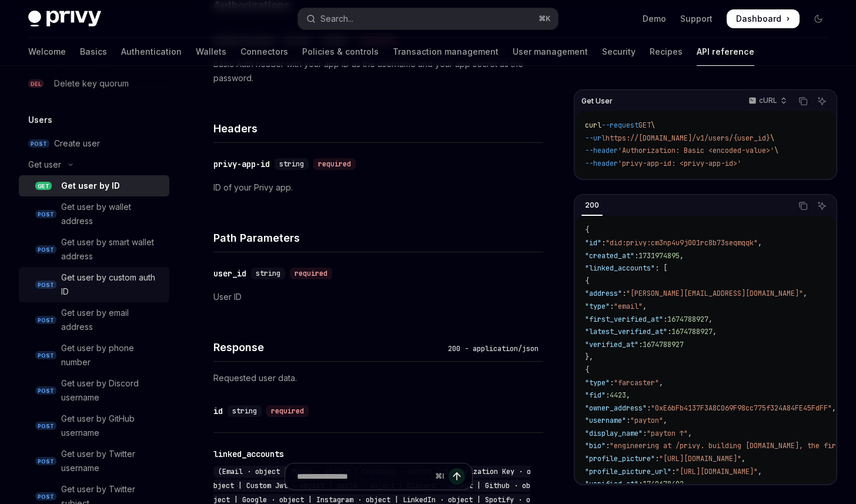 This screenshot has width=856, height=504. What do you see at coordinates (94, 426) in the screenshot?
I see `a: POSTGet user by GitHub username` at bounding box center [94, 426].